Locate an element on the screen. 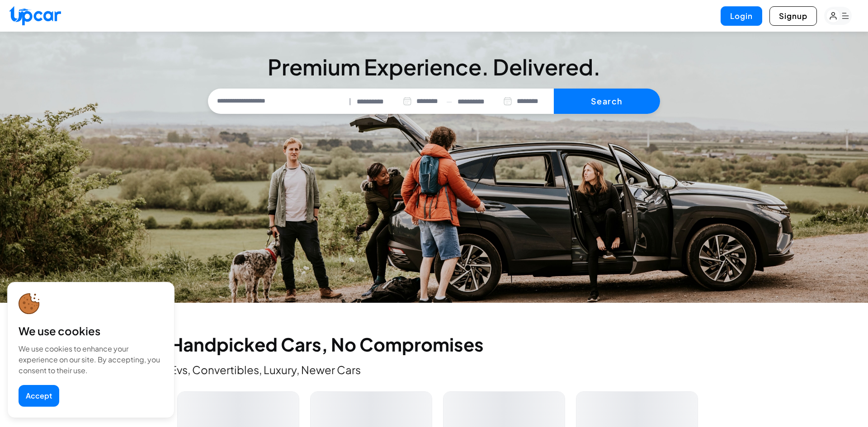 The image size is (868, 427). button: Signup is located at coordinates (793, 16).